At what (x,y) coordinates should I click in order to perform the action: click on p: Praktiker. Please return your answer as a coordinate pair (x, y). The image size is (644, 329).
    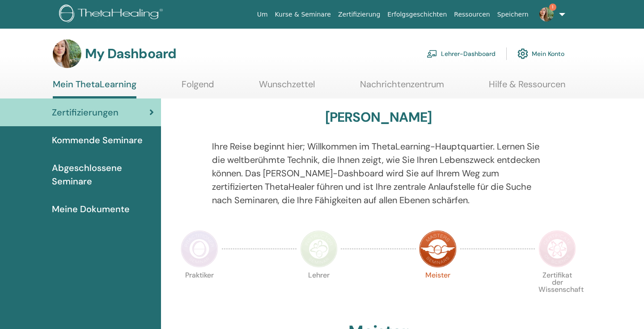
    Looking at the image, I should click on (199, 291).